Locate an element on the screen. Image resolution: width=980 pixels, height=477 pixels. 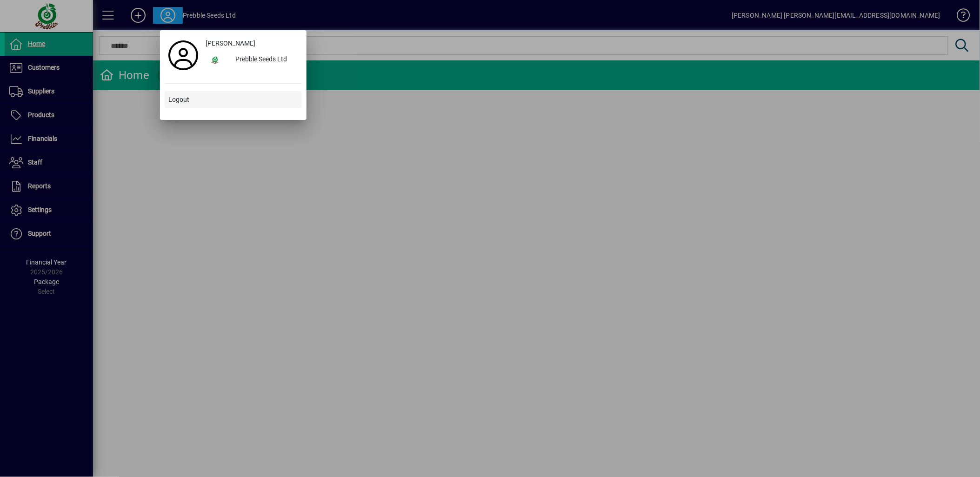
a: Profile is located at coordinates (183, 55).